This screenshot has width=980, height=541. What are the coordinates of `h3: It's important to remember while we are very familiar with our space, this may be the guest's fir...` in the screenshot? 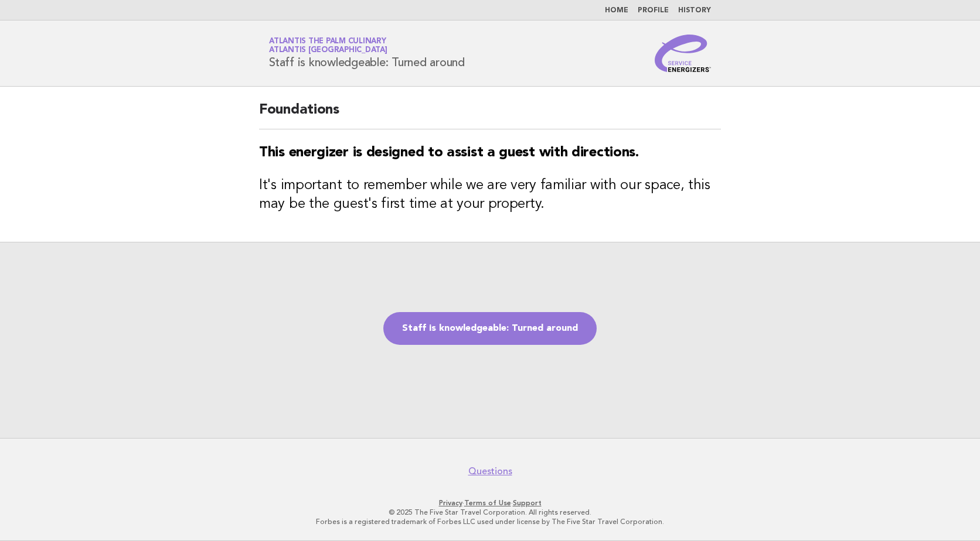 It's located at (490, 195).